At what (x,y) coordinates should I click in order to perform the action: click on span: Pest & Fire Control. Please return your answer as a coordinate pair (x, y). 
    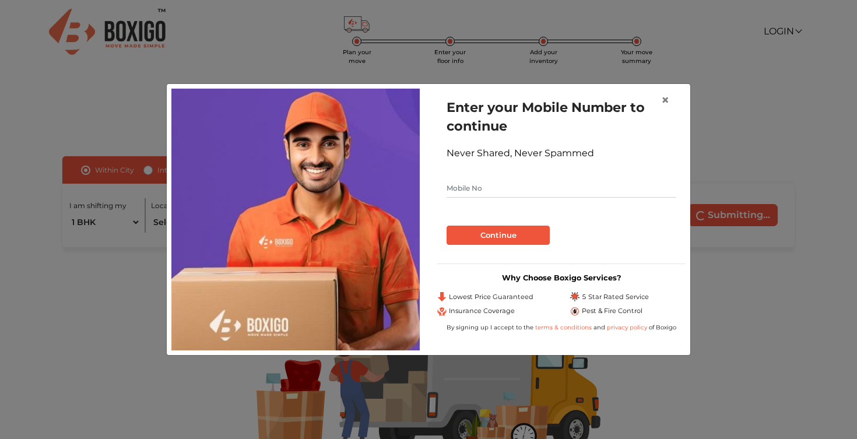
    Looking at the image, I should click on (612, 311).